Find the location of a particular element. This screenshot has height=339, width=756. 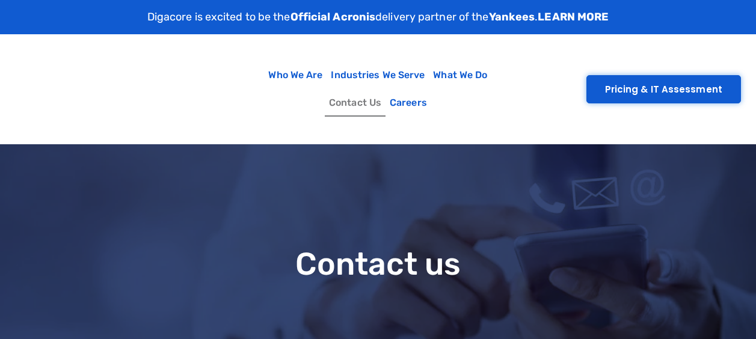

strong: Yankees is located at coordinates (511, 17).